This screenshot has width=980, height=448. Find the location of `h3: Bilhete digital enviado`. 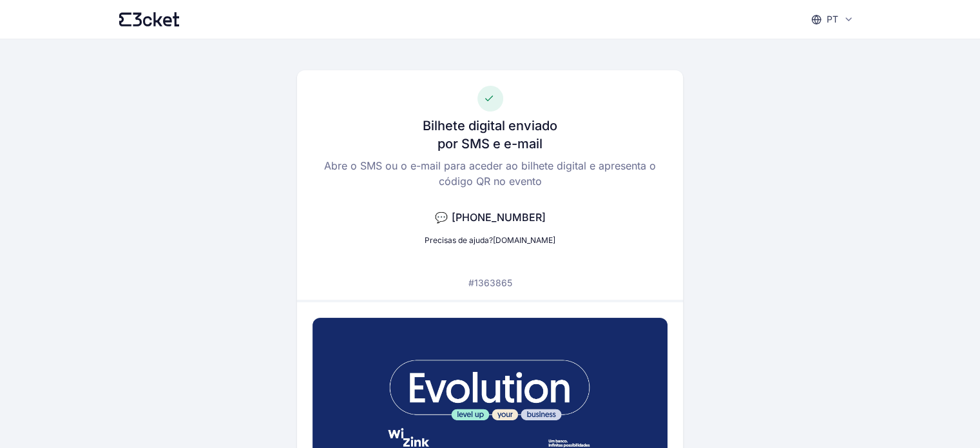

h3: Bilhete digital enviado is located at coordinates (490, 126).